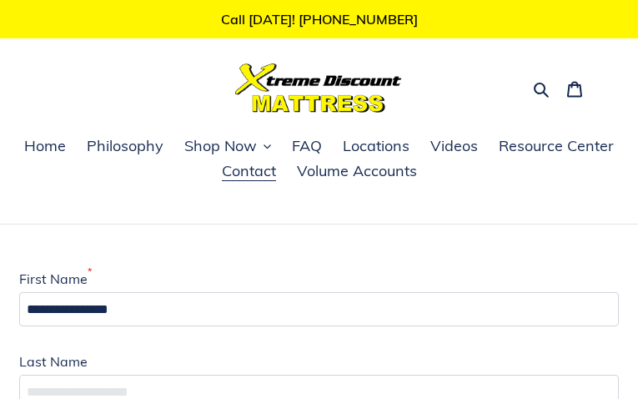 The image size is (638, 399). I want to click on a: Videos, so click(454, 147).